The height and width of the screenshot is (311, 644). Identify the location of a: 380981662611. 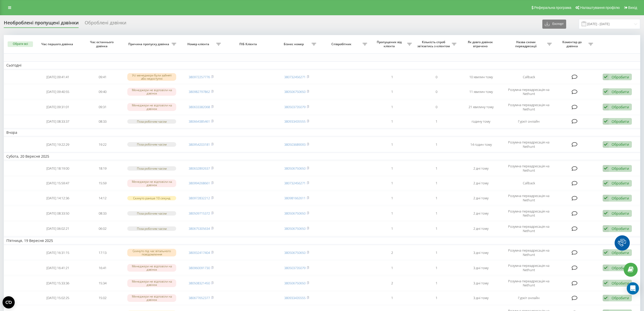
(295, 198).